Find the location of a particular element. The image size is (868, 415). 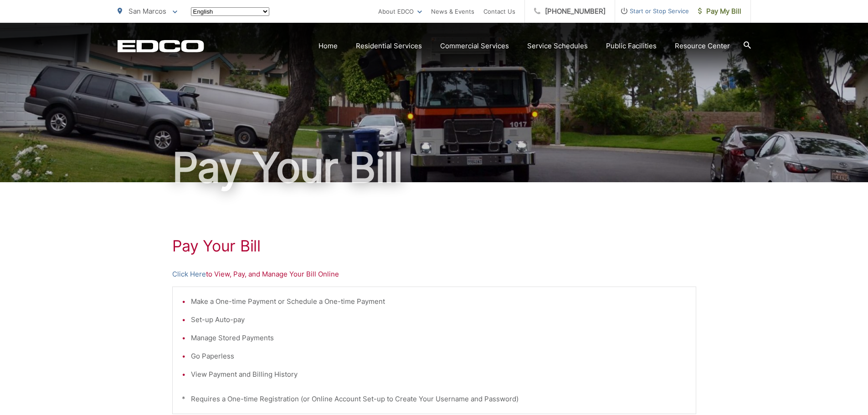

a: Commercial Services is located at coordinates (474, 46).